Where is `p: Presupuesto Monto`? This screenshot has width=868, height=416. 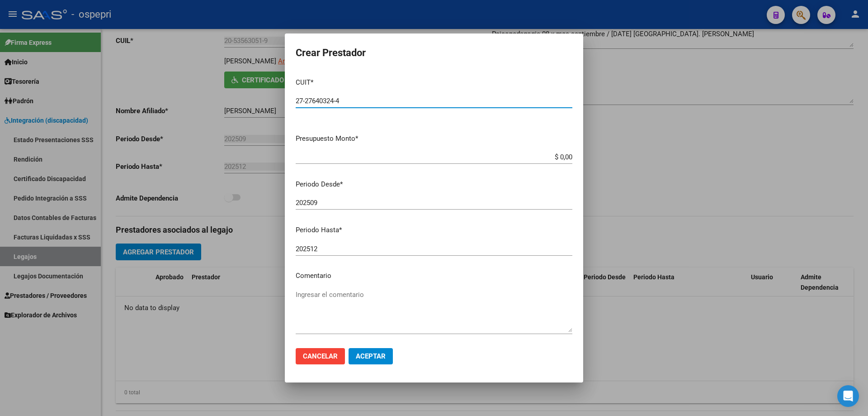 p: Presupuesto Monto is located at coordinates (434, 138).